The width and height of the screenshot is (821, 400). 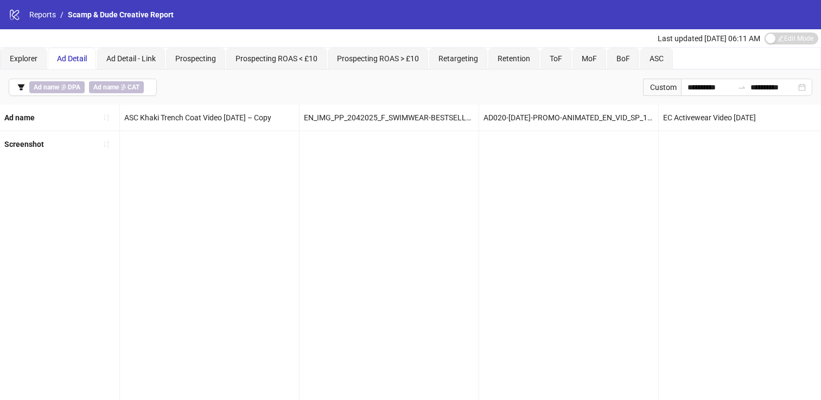 What do you see at coordinates (42, 15) in the screenshot?
I see `a: Reports` at bounding box center [42, 15].